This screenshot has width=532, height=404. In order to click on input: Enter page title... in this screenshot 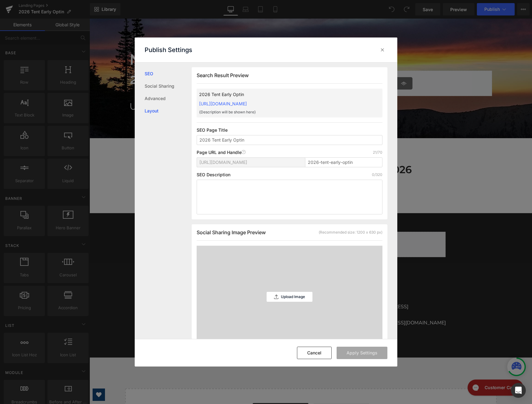, I will do `click(344, 162)`.